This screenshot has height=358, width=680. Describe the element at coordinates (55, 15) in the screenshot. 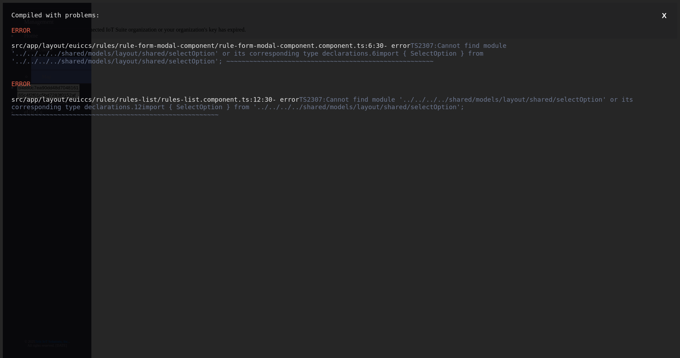

I see `span: Compiled with problems:` at that location.